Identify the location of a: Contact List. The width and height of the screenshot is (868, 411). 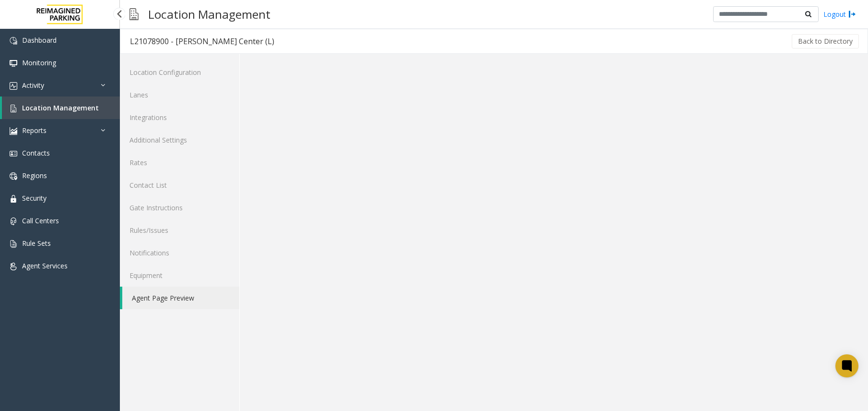
(179, 185).